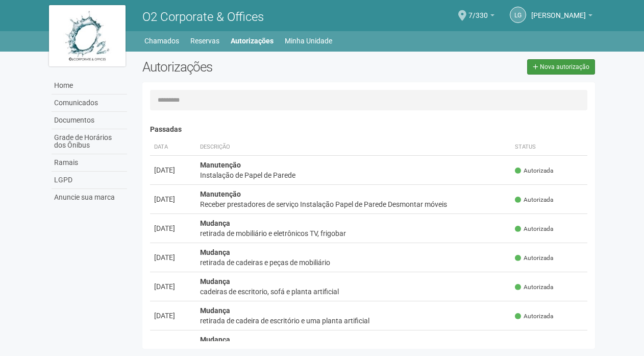 This screenshot has width=644, height=356. I want to click on div: Instalação de Papel de Parede, so click(353, 175).